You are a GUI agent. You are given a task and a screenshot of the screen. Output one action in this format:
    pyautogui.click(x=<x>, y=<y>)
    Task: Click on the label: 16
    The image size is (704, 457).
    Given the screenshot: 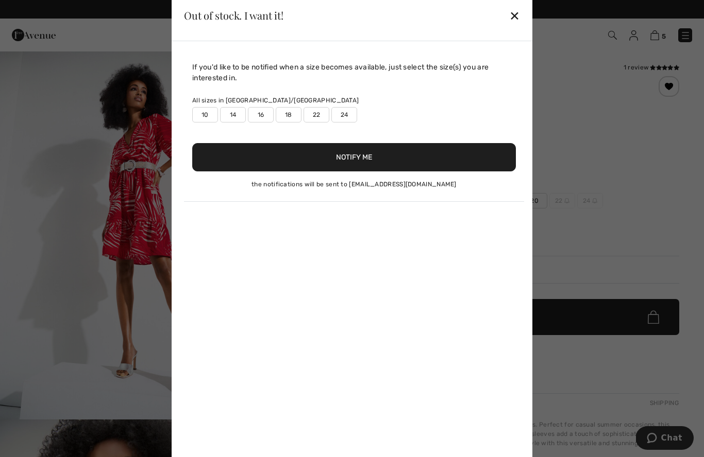 What is the action you would take?
    pyautogui.click(x=261, y=115)
    